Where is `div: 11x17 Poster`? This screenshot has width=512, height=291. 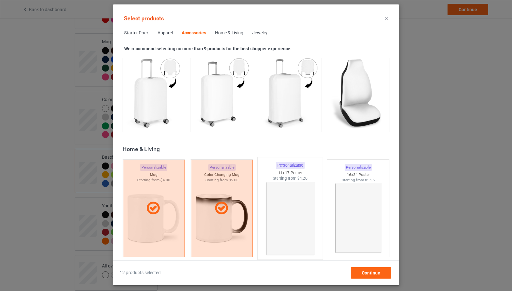 div: 11x17 Poster is located at coordinates (290, 173).